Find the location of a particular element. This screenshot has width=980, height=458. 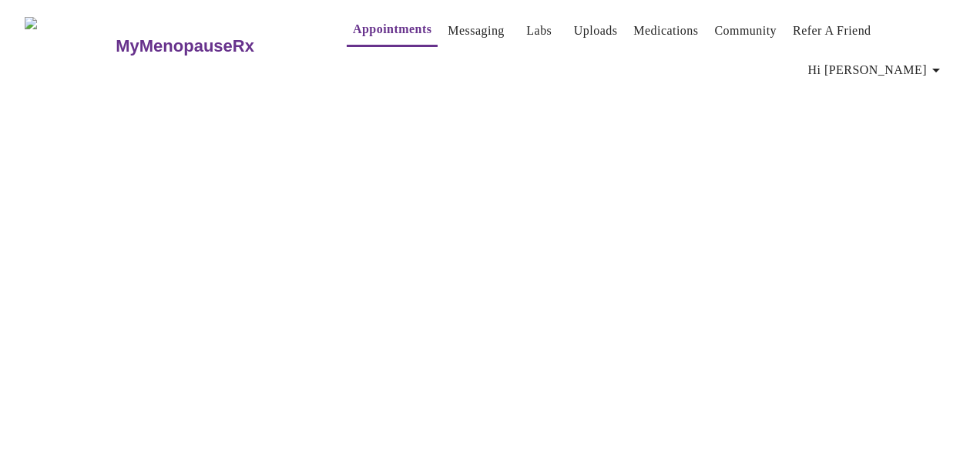

button: Medications is located at coordinates (666, 31).